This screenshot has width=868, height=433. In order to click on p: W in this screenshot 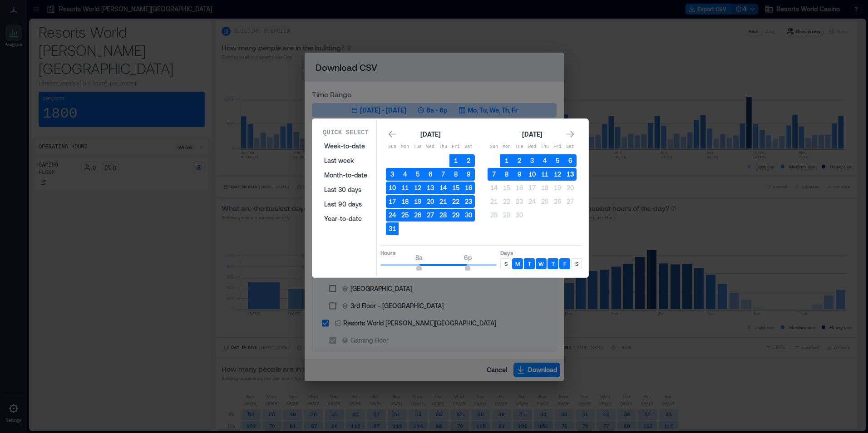, I will do `click(541, 264)`.